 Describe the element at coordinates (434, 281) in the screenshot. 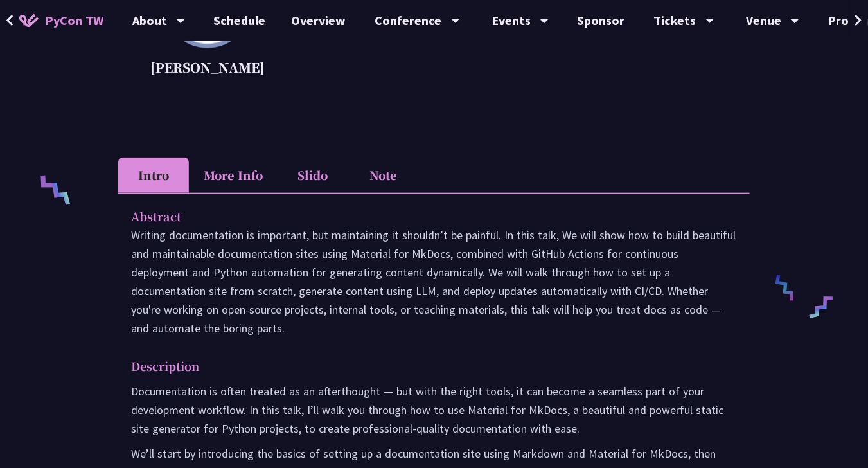

I see `p: Writing documentation is important, but maintaining it shouldn’t be painful. In this talk, We wil...` at that location.